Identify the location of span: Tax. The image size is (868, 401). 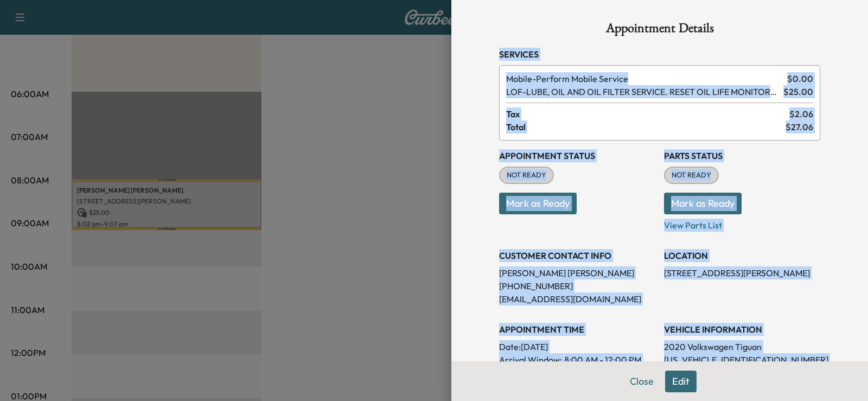
(648, 114).